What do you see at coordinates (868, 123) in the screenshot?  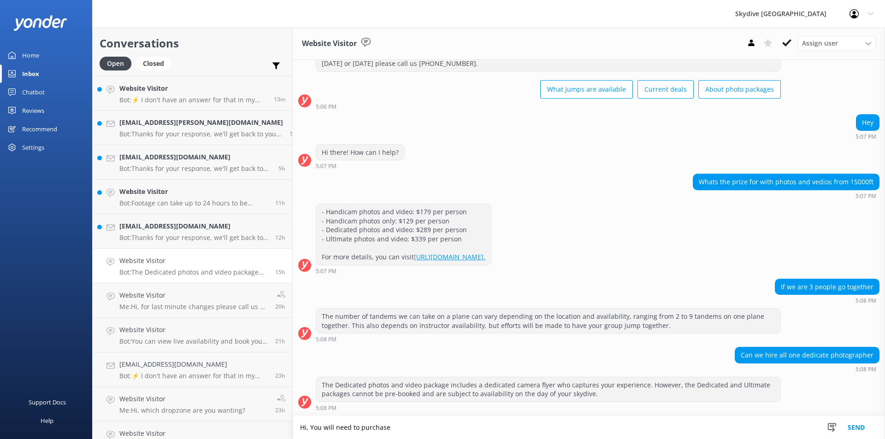 I see `div: Hey` at bounding box center [868, 123].